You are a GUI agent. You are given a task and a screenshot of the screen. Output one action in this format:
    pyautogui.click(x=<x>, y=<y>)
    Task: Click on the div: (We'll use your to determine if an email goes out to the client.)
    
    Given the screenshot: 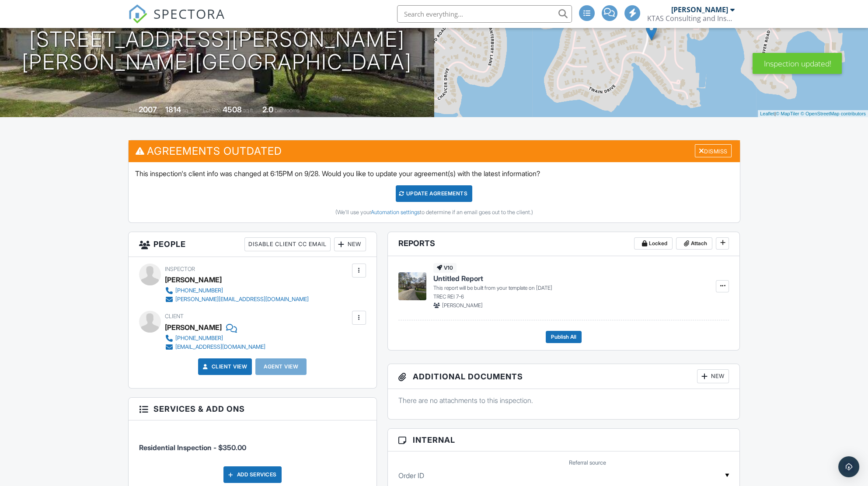 What is the action you would take?
    pyautogui.click(x=434, y=212)
    